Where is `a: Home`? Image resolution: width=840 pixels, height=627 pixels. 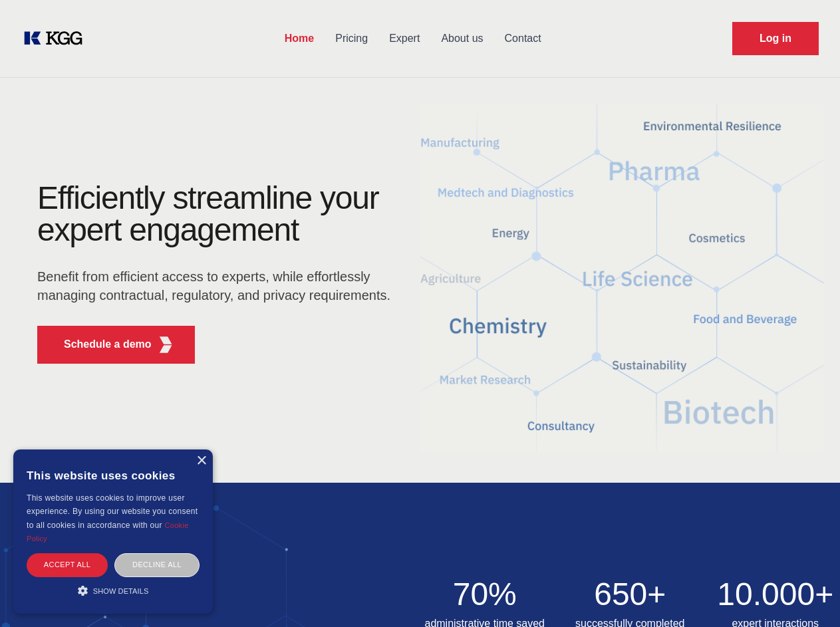 a: Home is located at coordinates (299, 38).